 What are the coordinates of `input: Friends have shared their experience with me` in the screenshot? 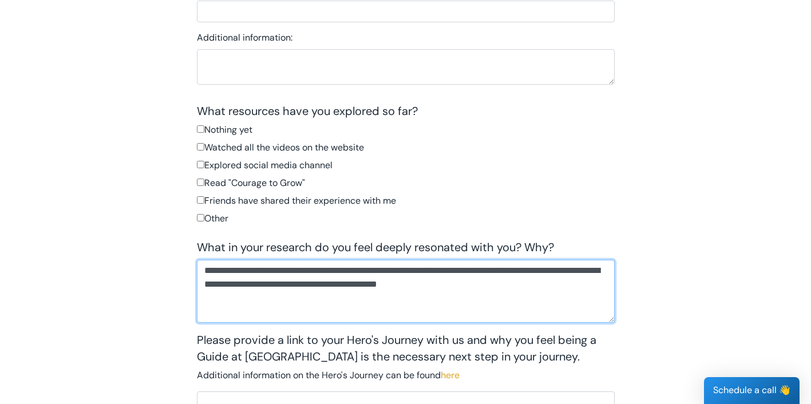 It's located at (200, 200).